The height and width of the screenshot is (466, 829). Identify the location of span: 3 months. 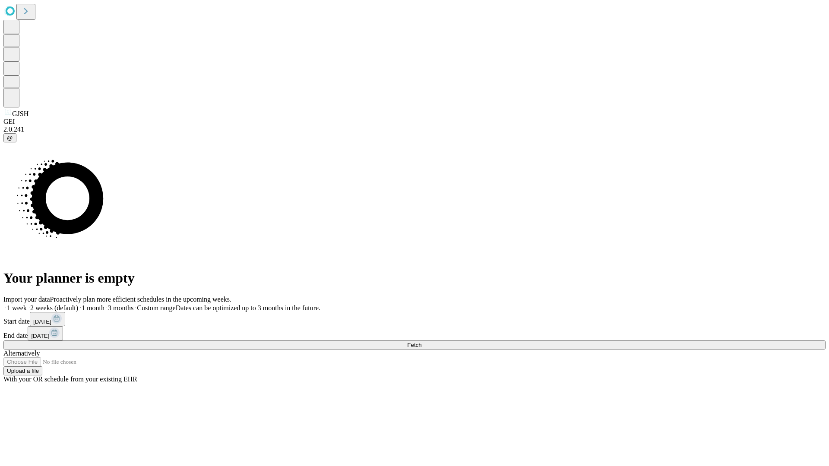
(120, 308).